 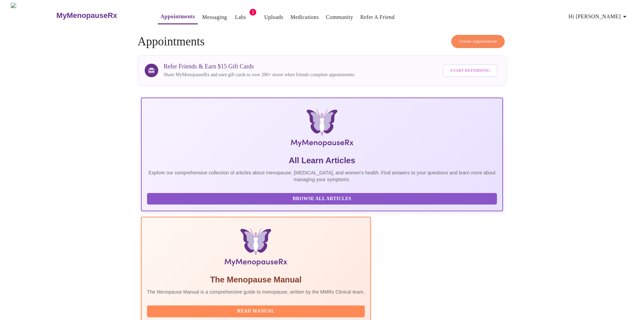 I want to click on button: Refer a Friend, so click(x=378, y=17).